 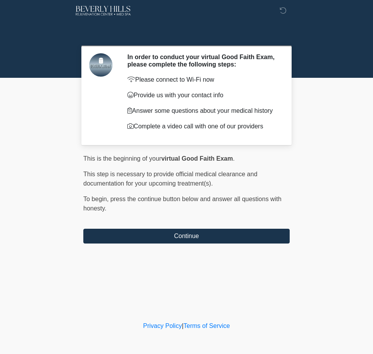 What do you see at coordinates (103, 11) in the screenshot?
I see `img: Beverly Hills Rejuvenation Center - Prosper Logo` at bounding box center [103, 11].